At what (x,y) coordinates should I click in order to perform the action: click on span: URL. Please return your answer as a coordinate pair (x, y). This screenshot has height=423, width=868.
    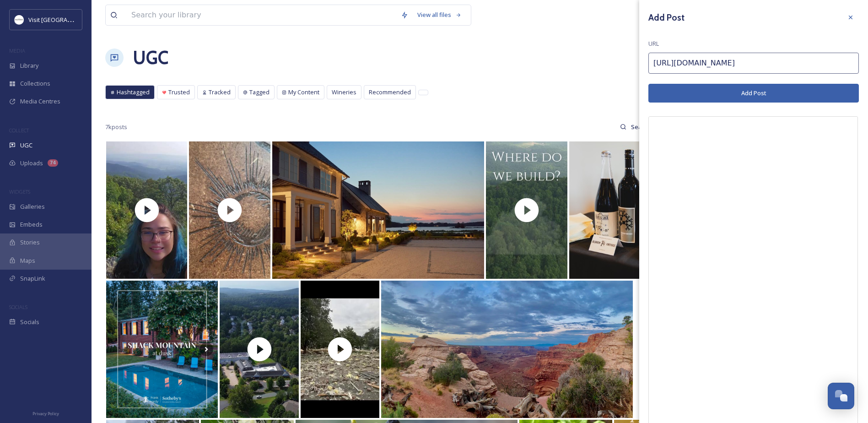
    Looking at the image, I should click on (654, 44).